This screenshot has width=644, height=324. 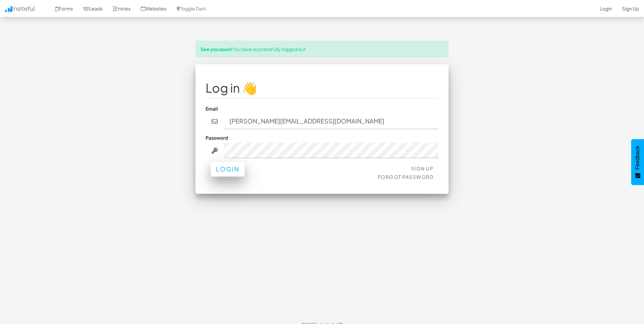 What do you see at coordinates (322, 49) in the screenshot?
I see `div: You have successfully logged out.` at bounding box center [322, 49].